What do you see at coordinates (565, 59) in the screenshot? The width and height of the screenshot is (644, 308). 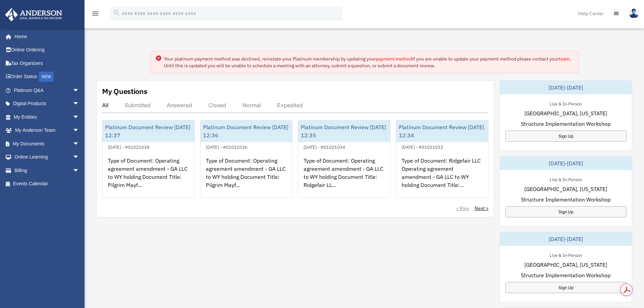 I see `a: team` at bounding box center [565, 59].